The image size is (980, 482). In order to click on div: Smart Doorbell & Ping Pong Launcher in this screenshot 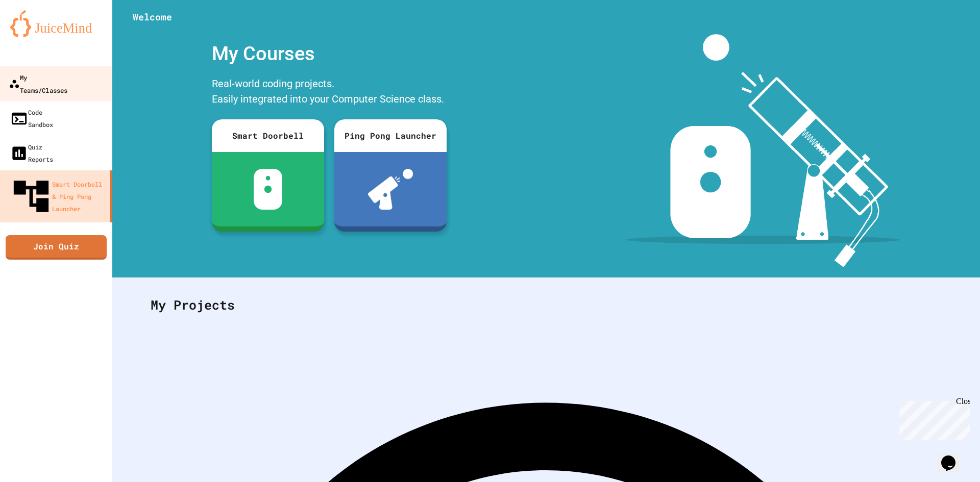, I will do `click(58, 196)`.